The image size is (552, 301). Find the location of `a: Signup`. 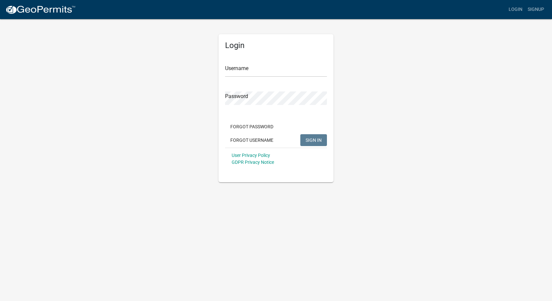

a: Signup is located at coordinates (536, 10).